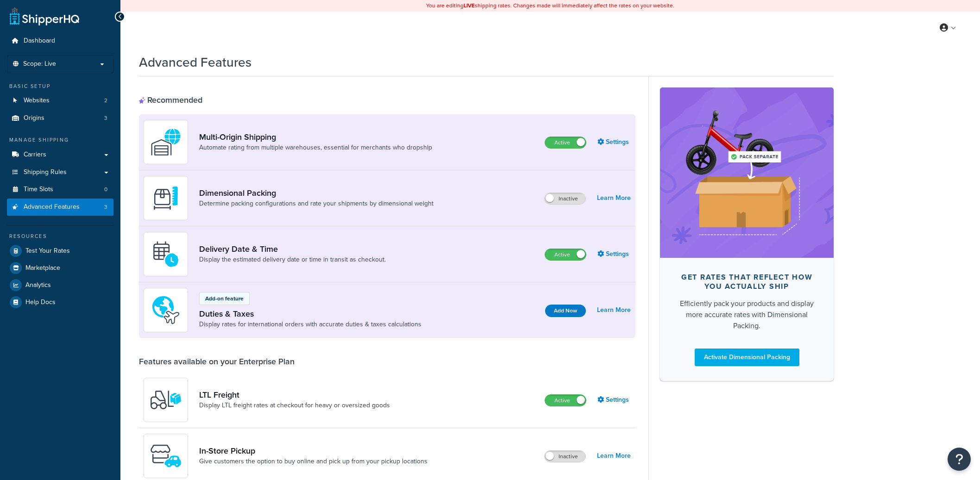 The height and width of the screenshot is (480, 980). I want to click on a: LTL Freight, so click(294, 395).